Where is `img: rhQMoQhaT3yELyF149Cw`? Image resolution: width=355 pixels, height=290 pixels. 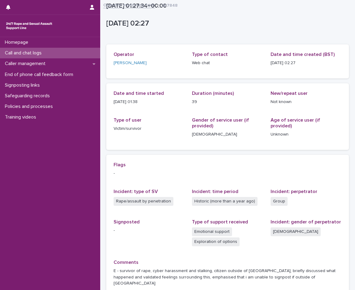
img: rhQMoQhaT3yELyF149Cw is located at coordinates (29, 26).